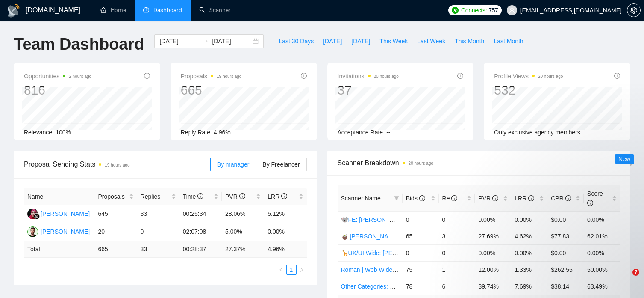  I want to click on span: Last Week, so click(431, 41).